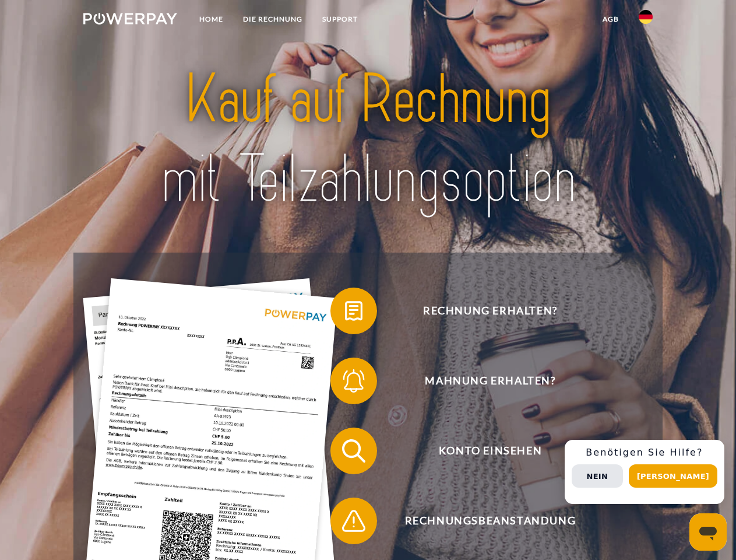 This screenshot has width=736, height=560. I want to click on button: Mahnung erhalten?, so click(482, 381).